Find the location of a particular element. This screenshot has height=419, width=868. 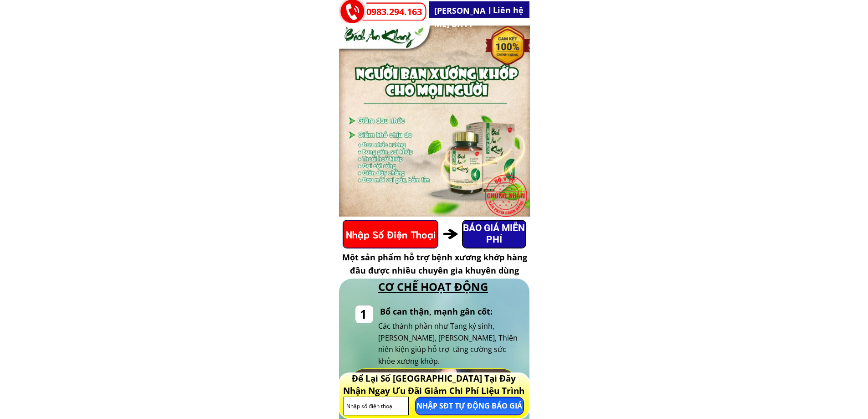

h3: Liên hệ is located at coordinates (510, 10).